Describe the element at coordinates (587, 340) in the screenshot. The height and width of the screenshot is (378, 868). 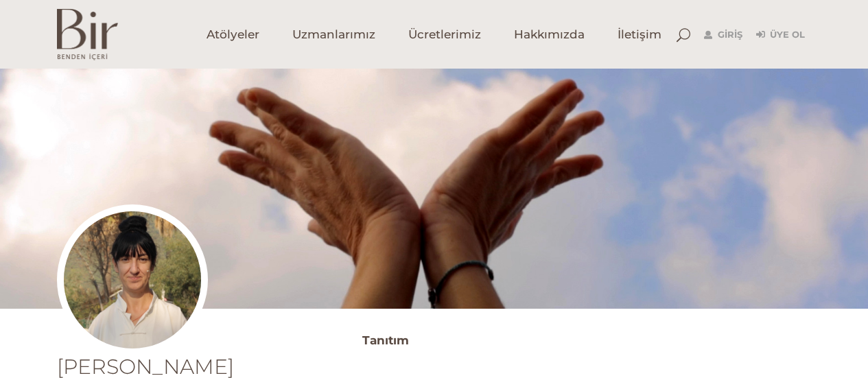
I see `h3: Tanıtım` at that location.